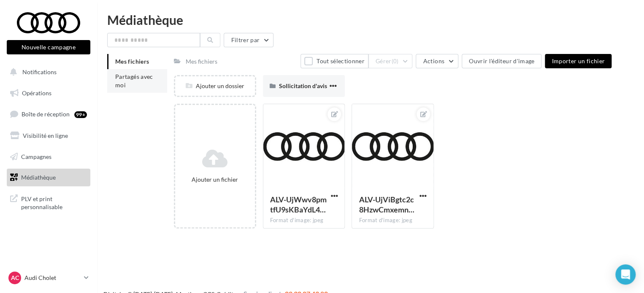 The height and width of the screenshot is (293, 644). I want to click on p: Audi Cholet, so click(52, 278).